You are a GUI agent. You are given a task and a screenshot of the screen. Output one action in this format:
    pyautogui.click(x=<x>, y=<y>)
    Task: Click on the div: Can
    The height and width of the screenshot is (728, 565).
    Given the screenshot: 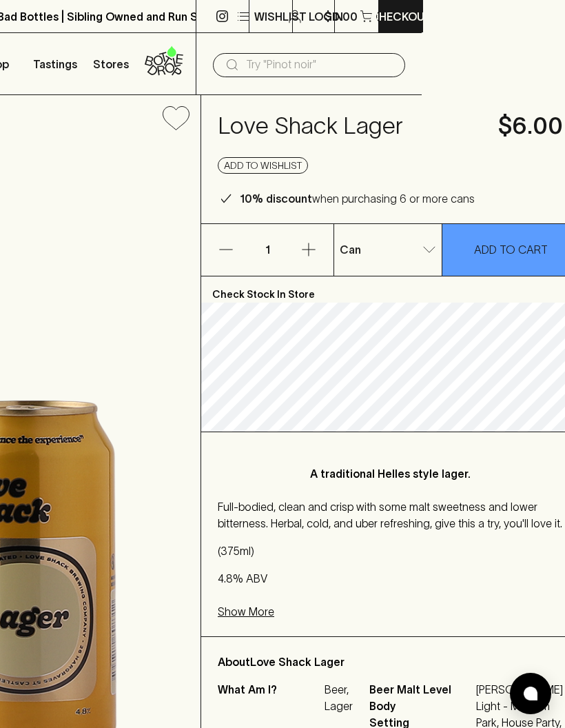 What is the action you would take?
    pyautogui.click(x=388, y=250)
    